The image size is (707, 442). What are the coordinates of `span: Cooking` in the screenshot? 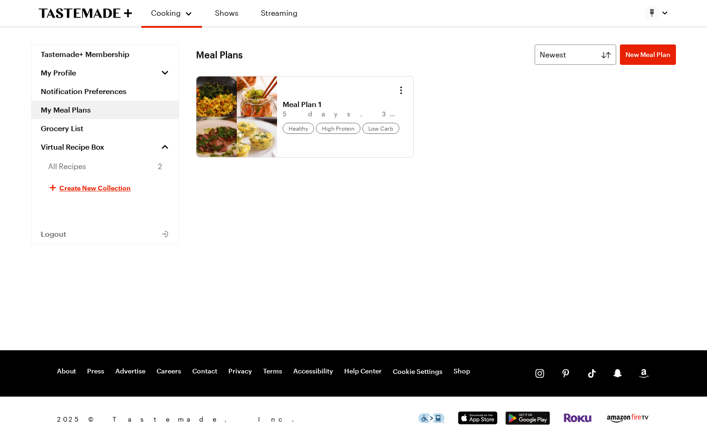 It's located at (166, 13).